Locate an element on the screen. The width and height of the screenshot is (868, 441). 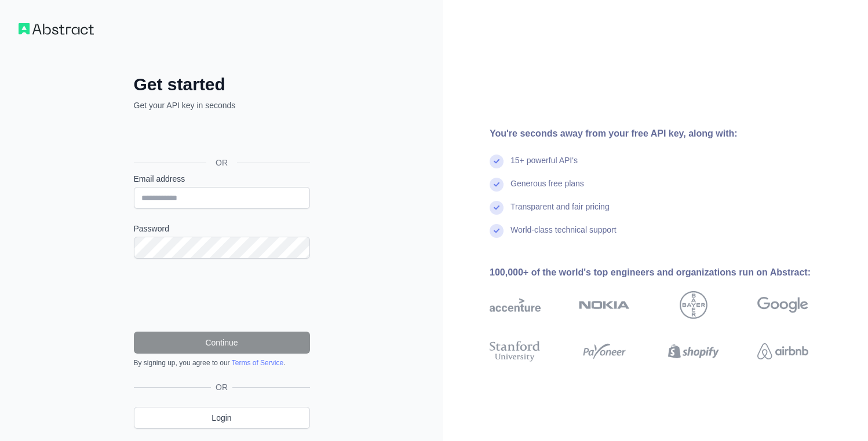
label: Password is located at coordinates (222, 229).